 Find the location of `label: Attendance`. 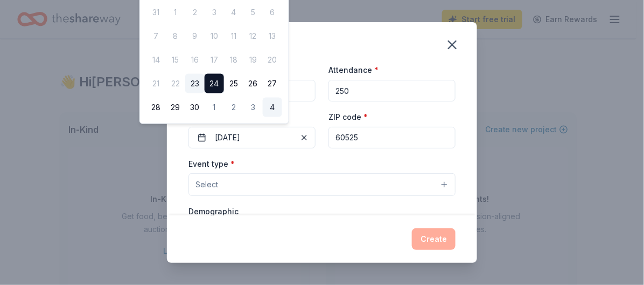

label: Attendance is located at coordinates (353, 70).